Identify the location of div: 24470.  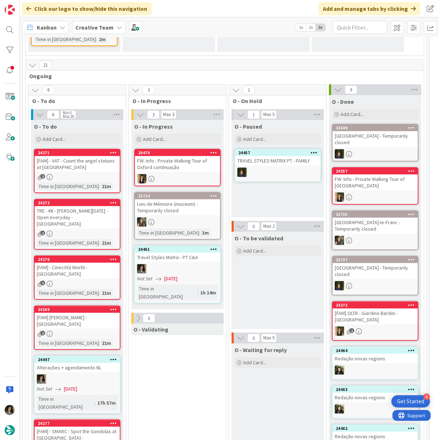
(177, 153).